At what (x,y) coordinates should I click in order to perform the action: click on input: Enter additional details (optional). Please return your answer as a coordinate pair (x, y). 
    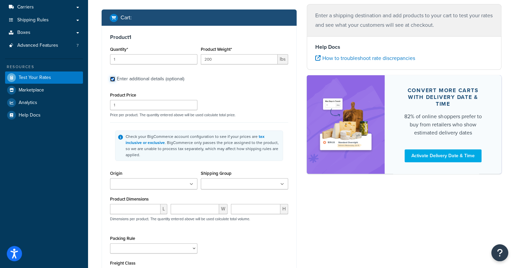
    Looking at the image, I should click on (112, 79).